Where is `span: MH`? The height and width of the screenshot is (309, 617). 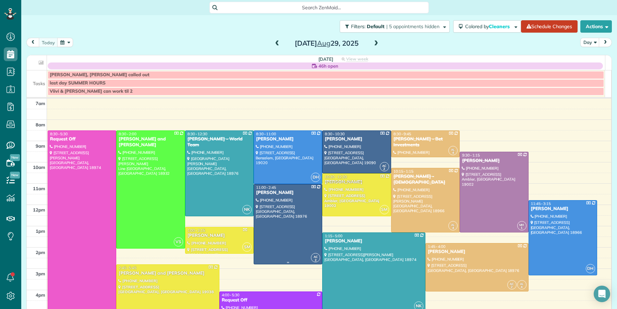
span: MH is located at coordinates (522, 224).